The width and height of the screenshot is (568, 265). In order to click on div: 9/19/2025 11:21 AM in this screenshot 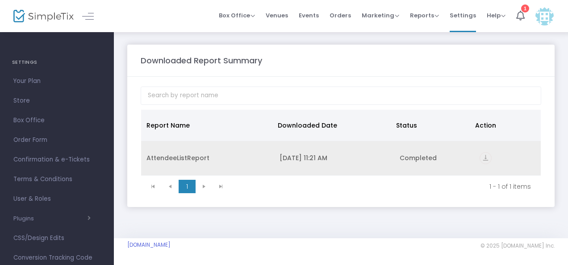, I will do `click(334, 158)`.